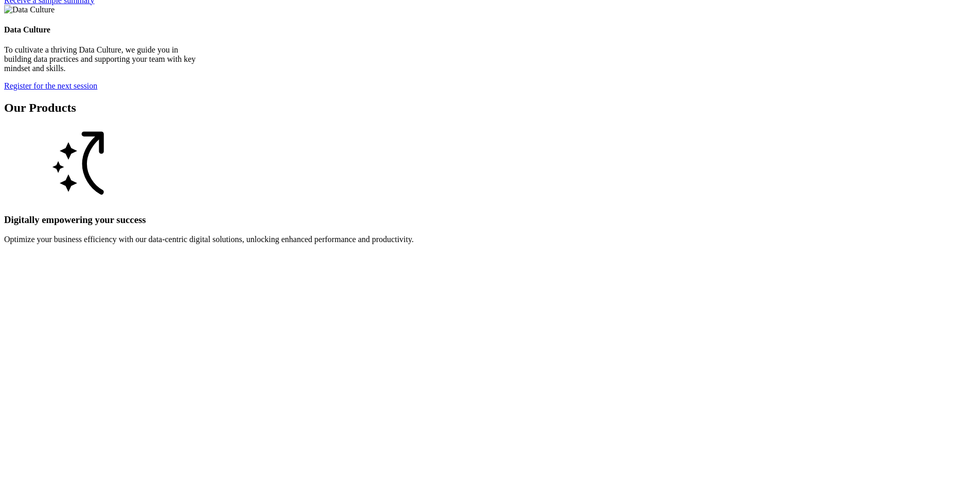 This screenshot has height=479, width=980. I want to click on p: Optimize your business efficiency with our data-centric digital solutions, unlocking enhanced per..., so click(489, 240).